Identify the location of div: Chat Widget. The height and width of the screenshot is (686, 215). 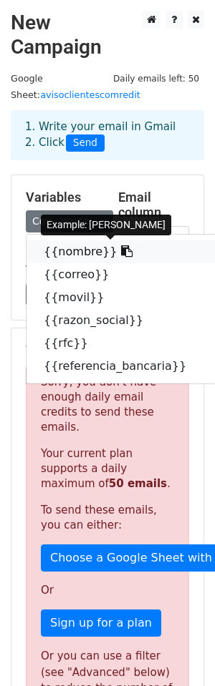
(179, 652).